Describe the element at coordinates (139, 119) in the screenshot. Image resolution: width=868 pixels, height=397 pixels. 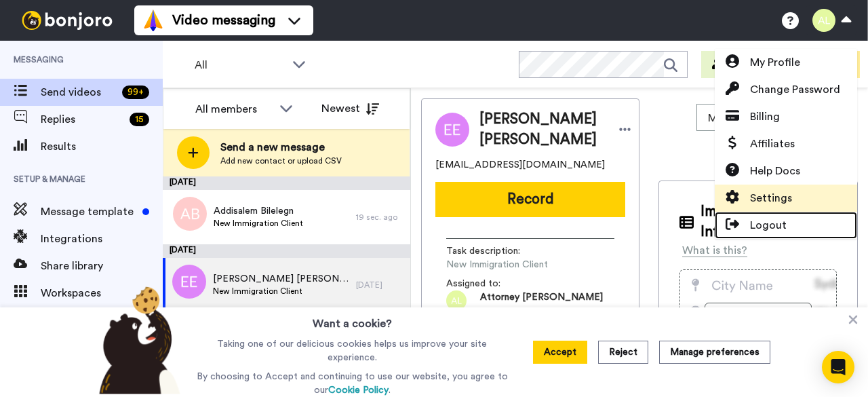
I see `div: 15` at that location.